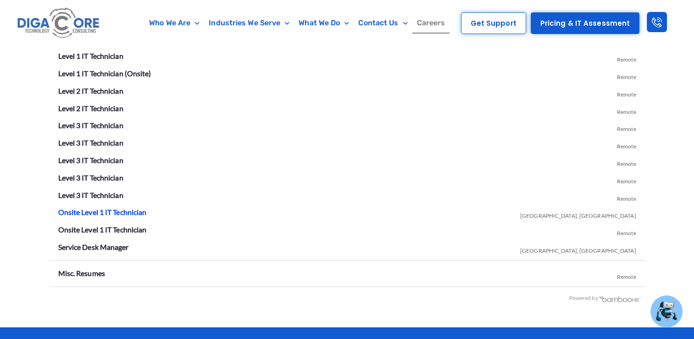 The width and height of the screenshot is (694, 339). What do you see at coordinates (249, 23) in the screenshot?
I see `a: Industries We Serve` at bounding box center [249, 23].